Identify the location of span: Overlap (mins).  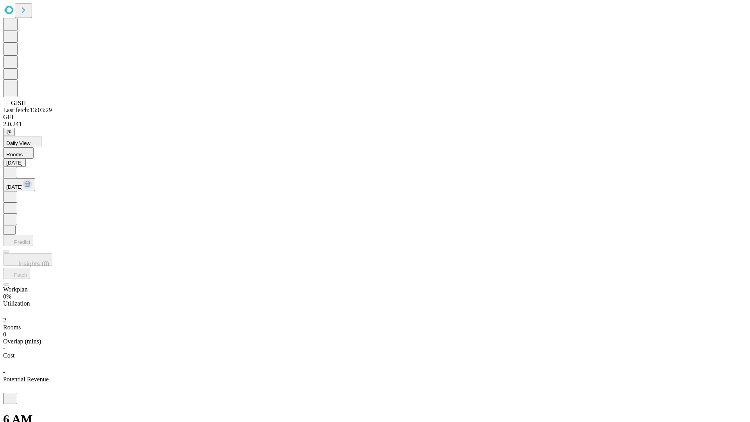
(22, 341).